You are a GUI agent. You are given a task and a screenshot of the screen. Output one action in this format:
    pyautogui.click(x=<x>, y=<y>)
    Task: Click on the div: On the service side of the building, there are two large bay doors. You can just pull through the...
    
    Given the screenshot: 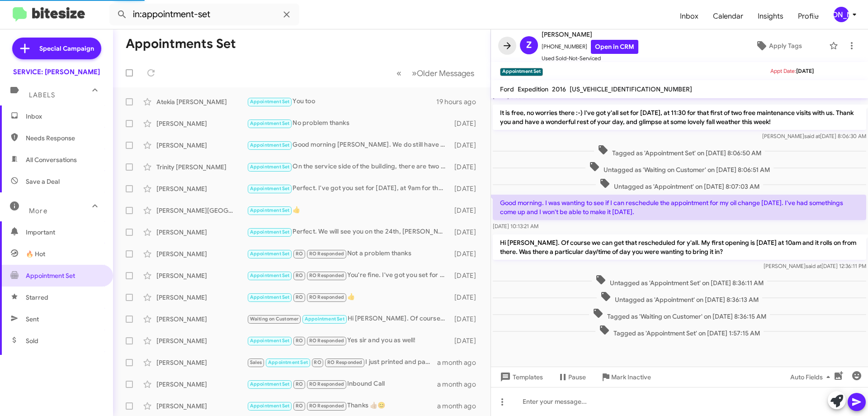 What is the action you would take?
    pyautogui.click(x=348, y=166)
    